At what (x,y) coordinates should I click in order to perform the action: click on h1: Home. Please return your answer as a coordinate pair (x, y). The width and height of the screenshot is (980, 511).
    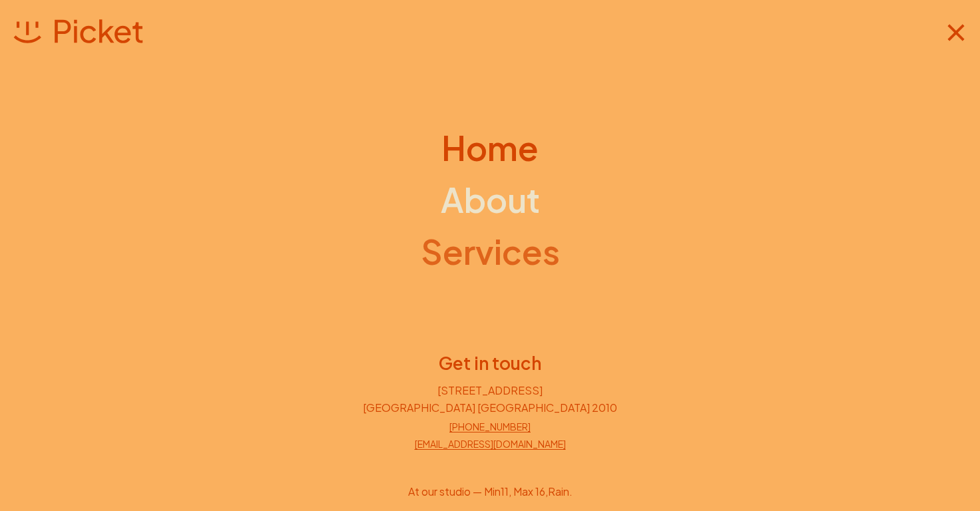
    Looking at the image, I should click on (490, 148).